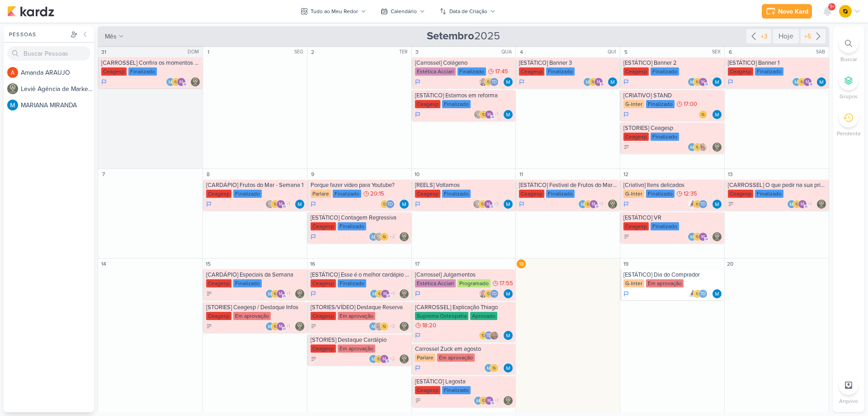  I want to click on div: 9, so click(313, 174).